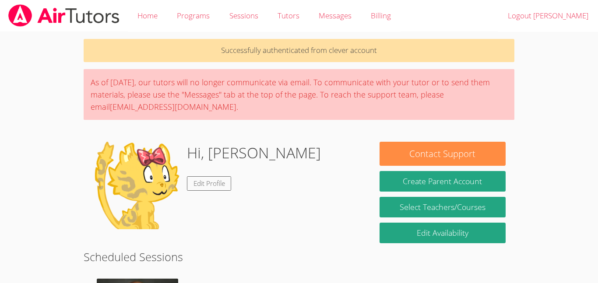  I want to click on img: airtutors_banner-c4298cdbf04f3fff15de1276eac7730deb9818008684d7c2e4769d2f7ddbe033.png, so click(64, 15).